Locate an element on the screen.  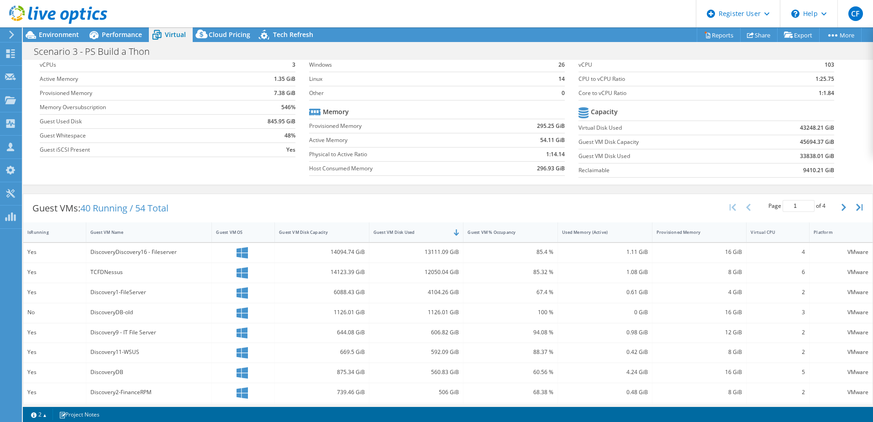
div: 12 GiB is located at coordinates (699, 332).